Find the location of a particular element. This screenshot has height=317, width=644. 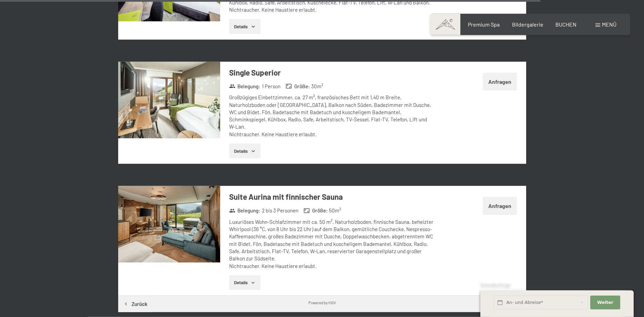

span: 30 m² is located at coordinates (317, 86).